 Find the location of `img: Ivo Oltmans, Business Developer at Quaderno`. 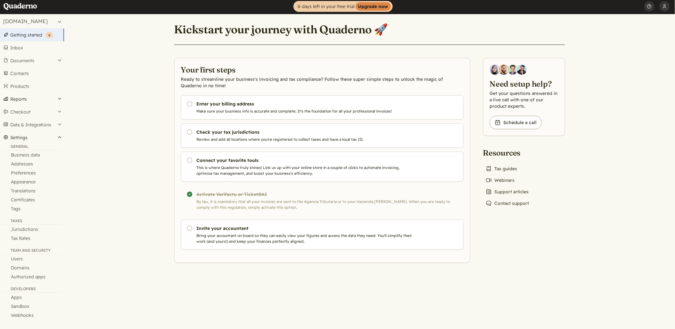

img: Ivo Oltmans, Business Developer at Quaderno is located at coordinates (513, 70).